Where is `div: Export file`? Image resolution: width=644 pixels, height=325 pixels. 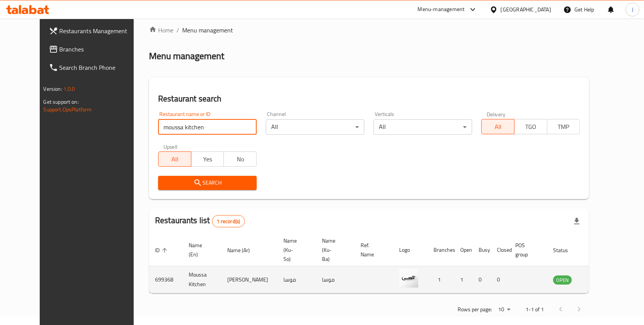 div: Export file is located at coordinates (577, 222).